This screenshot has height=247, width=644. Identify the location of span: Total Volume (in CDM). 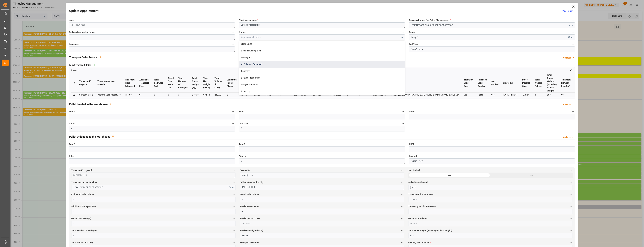
(82, 242).